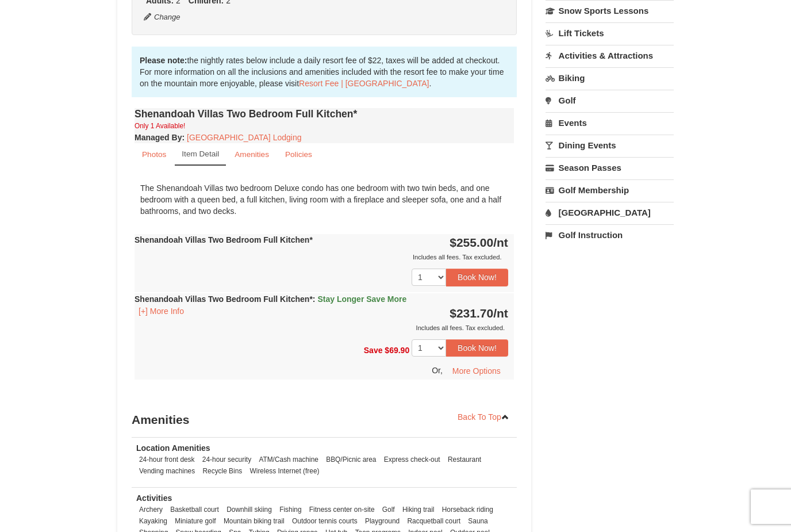 The width and height of the screenshot is (791, 532). What do you see at coordinates (167, 471) in the screenshot?
I see `li: Vending machines` at bounding box center [167, 471].